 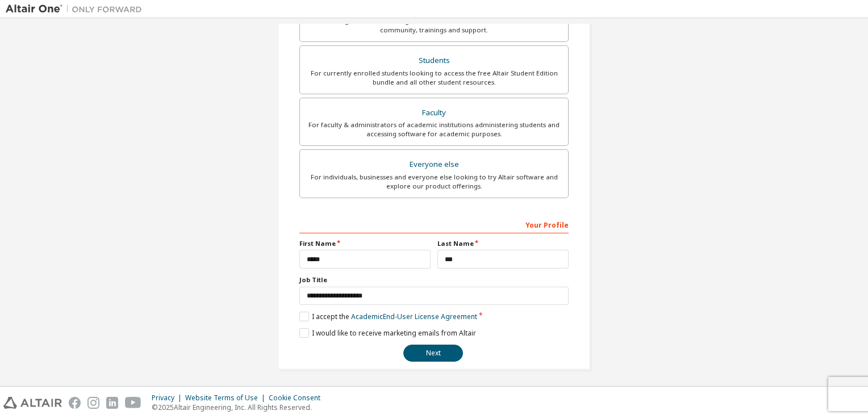 I want to click on div: Students, so click(x=434, y=61).